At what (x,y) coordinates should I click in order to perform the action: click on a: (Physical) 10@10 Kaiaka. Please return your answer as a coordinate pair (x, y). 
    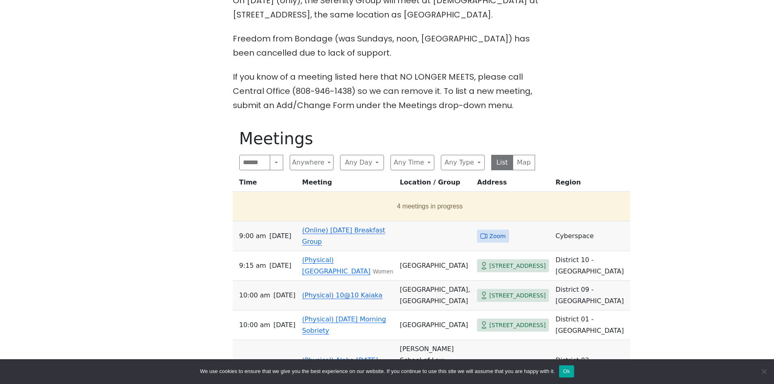
    Looking at the image, I should click on (343, 295).